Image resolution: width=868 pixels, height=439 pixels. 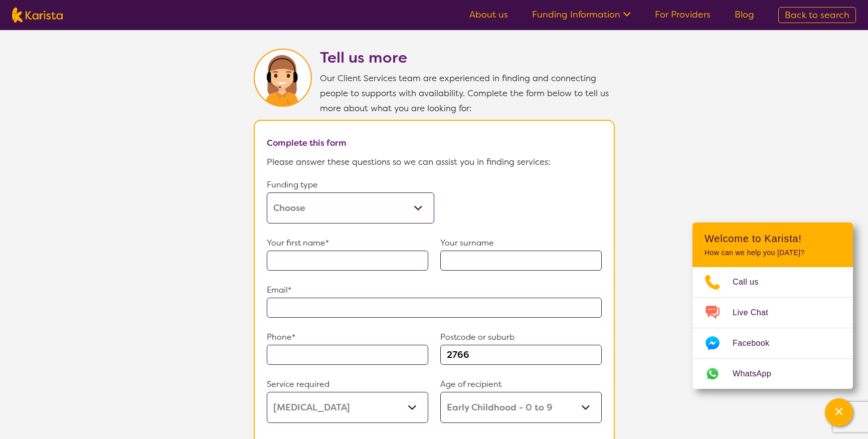 What do you see at coordinates (347, 337) in the screenshot?
I see `p: Phone*` at bounding box center [347, 337].